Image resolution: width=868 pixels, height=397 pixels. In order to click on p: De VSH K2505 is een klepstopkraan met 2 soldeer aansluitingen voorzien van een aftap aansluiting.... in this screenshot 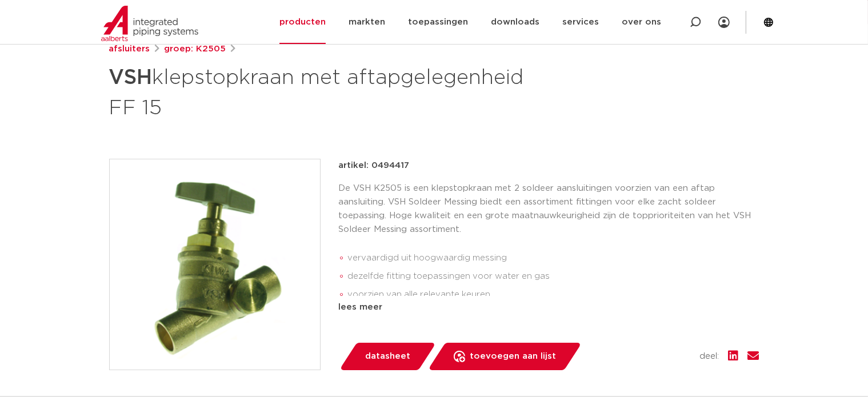, I will do `click(549, 209)`.